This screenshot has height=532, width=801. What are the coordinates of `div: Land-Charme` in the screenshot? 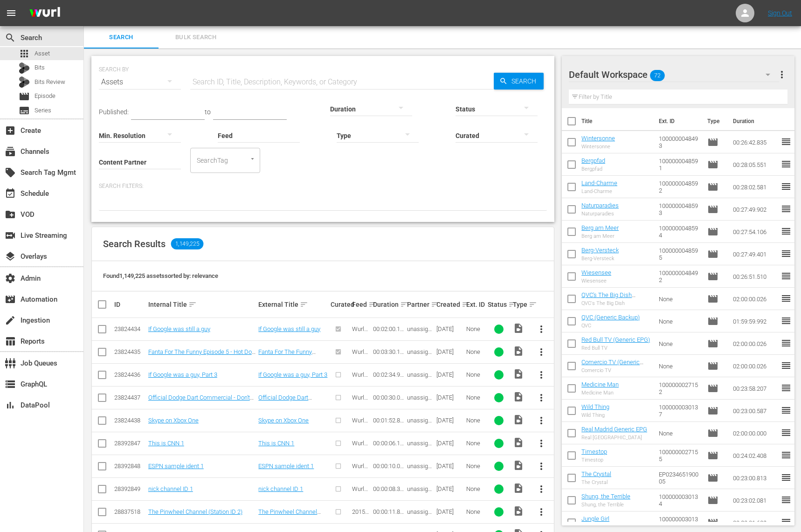 It's located at (599, 191).